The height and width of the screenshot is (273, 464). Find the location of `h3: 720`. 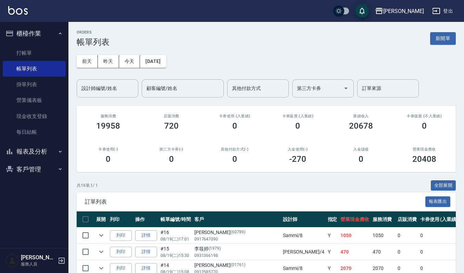

h3: 720 is located at coordinates (171, 126).